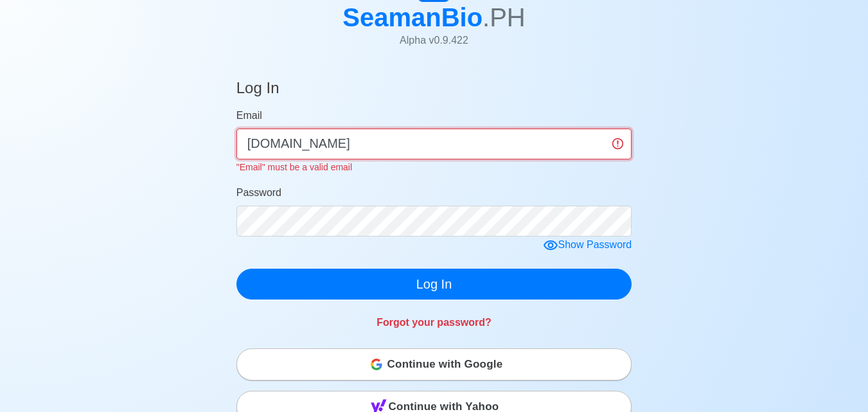  Describe the element at coordinates (257, 91) in the screenshot. I see `h4: Log In` at that location.